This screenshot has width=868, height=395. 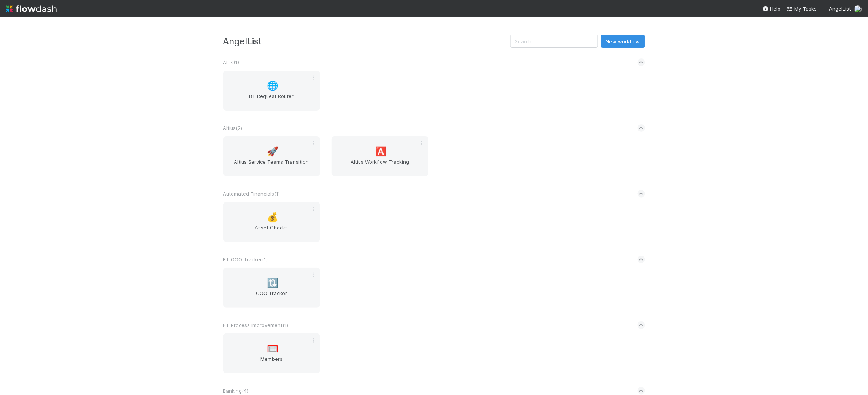 What do you see at coordinates (554, 41) in the screenshot?
I see `input: Search...` at bounding box center [554, 41].